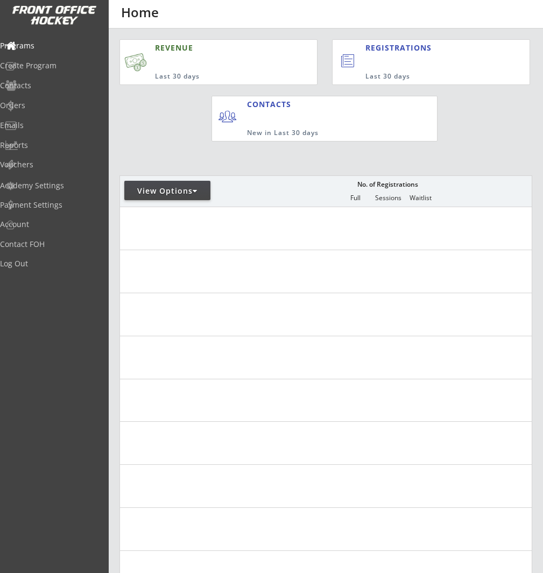  Describe the element at coordinates (167, 191) in the screenshot. I see `div: View Options` at that location.